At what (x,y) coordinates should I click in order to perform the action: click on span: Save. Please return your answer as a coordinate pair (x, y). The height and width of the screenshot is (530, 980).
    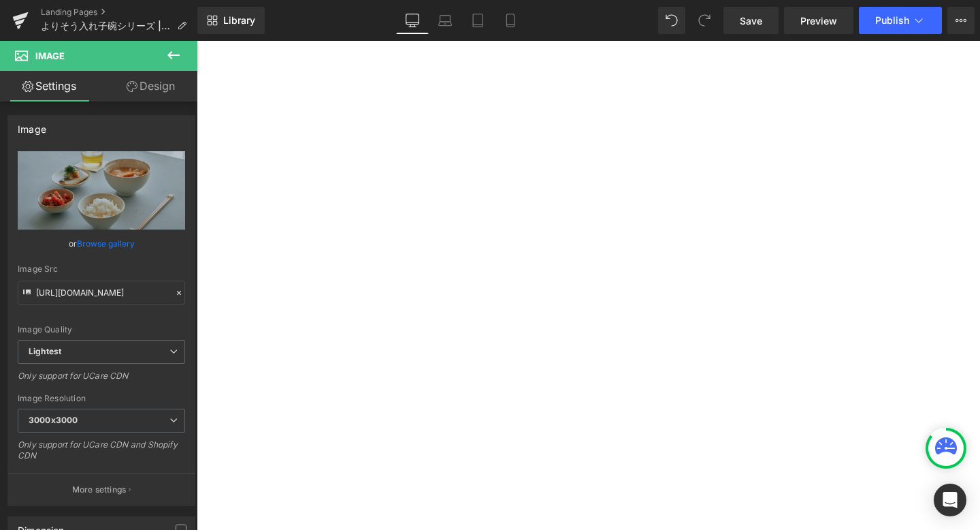
    Looking at the image, I should click on (751, 20).